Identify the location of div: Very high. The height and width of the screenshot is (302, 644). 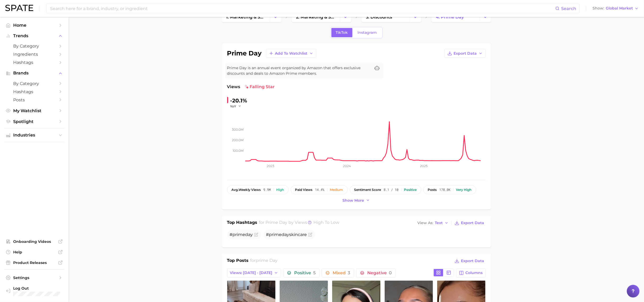
(464, 190).